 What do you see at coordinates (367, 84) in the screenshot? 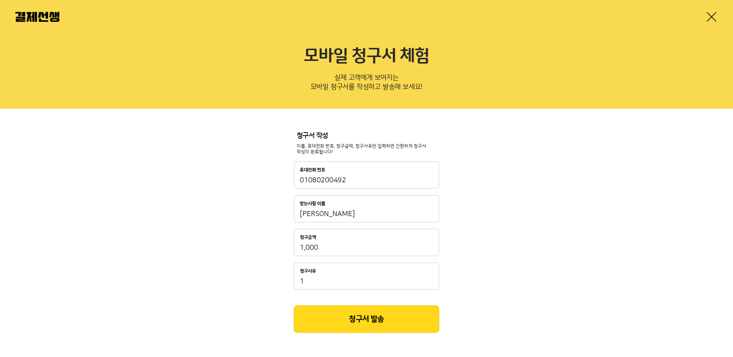
I see `p: 실제 고객에게 보여지는 모바일 청구서를 작성하고 발송해 보세요!` at bounding box center [367, 84].